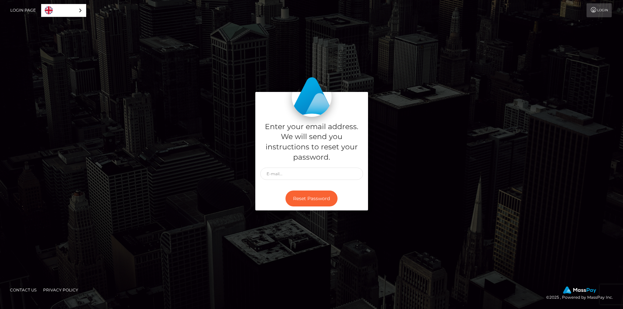 The height and width of the screenshot is (309, 623). I want to click on a: Contact Us, so click(23, 290).